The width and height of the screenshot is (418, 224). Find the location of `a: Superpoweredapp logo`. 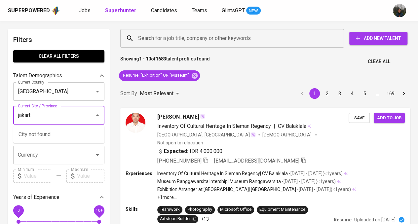

a: Superpoweredapp logo is located at coordinates (34, 11).